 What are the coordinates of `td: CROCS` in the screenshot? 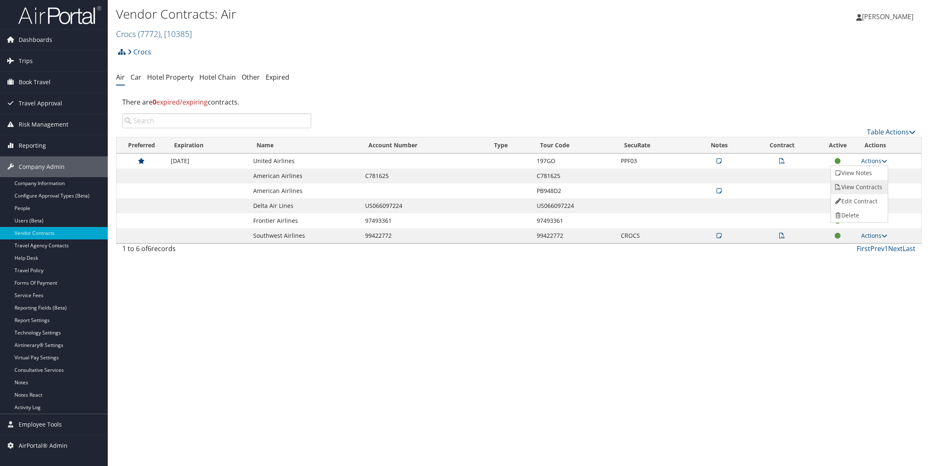 It's located at (655, 236).